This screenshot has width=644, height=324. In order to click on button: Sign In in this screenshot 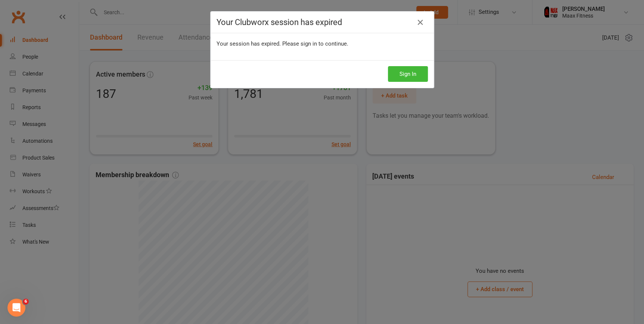, I will do `click(408, 74)`.